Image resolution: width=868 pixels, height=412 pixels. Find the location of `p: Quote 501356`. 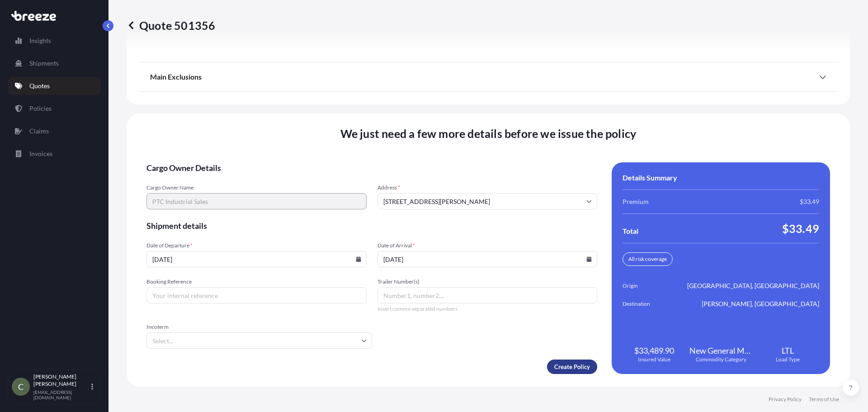

p: Quote 501356 is located at coordinates (171, 25).